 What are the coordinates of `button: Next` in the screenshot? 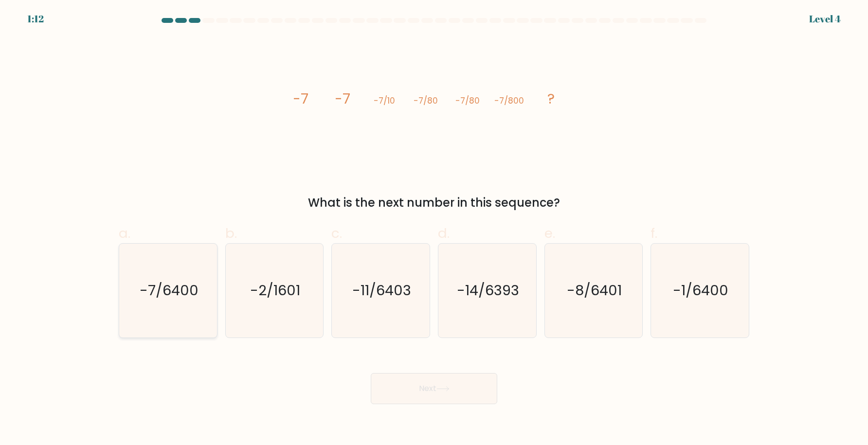 It's located at (434, 389).